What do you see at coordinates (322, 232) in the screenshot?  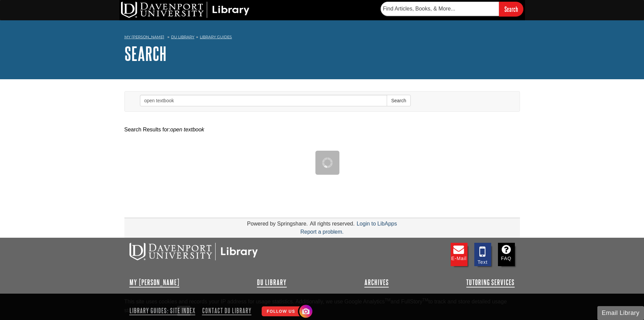 I see `a: Report a problem.` at bounding box center [322, 232].